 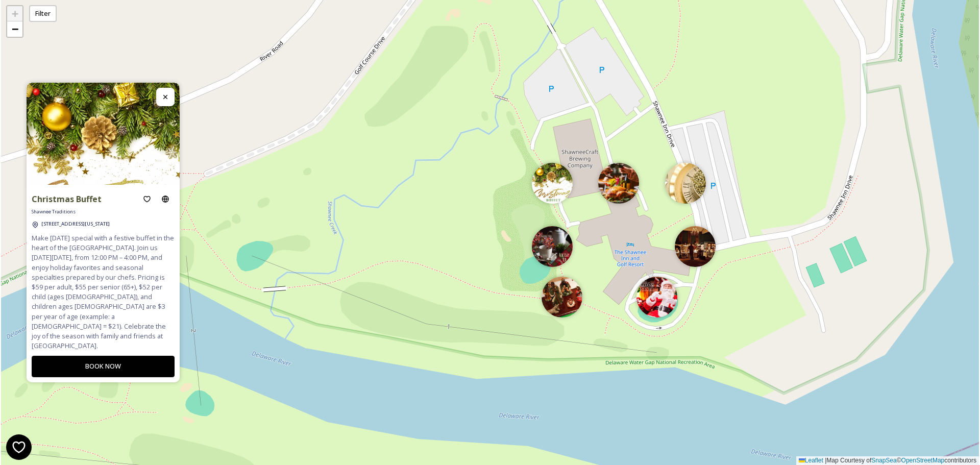 What do you see at coordinates (883, 461) in the screenshot?
I see `a: SnapSea` at bounding box center [883, 461].